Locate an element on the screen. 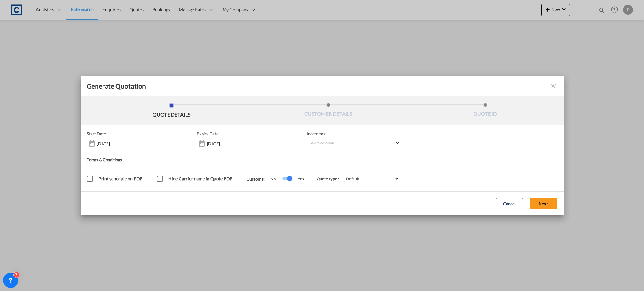  span: Quote type : is located at coordinates (330, 179).